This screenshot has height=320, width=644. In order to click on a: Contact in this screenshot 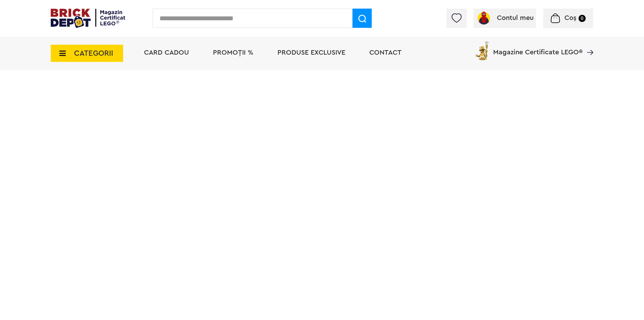, I will do `click(386, 52)`.